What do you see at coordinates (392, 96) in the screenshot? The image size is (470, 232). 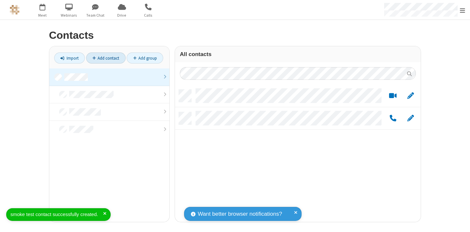 I see `button: Start a video meeting` at bounding box center [392, 96].